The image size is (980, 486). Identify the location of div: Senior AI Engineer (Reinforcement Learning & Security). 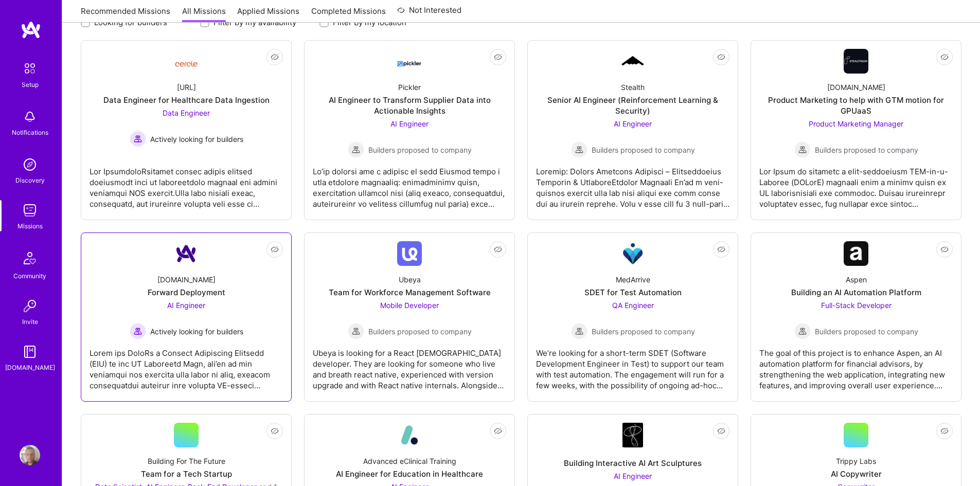
(633, 106).